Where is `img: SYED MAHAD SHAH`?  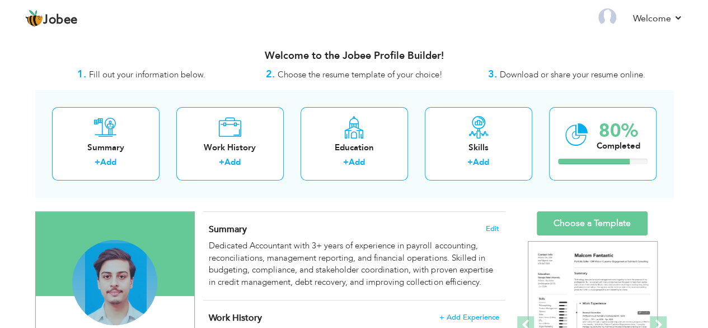 img: SYED MAHAD SHAH is located at coordinates (115, 282).